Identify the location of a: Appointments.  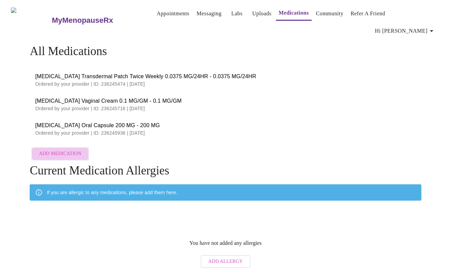
(173, 14).